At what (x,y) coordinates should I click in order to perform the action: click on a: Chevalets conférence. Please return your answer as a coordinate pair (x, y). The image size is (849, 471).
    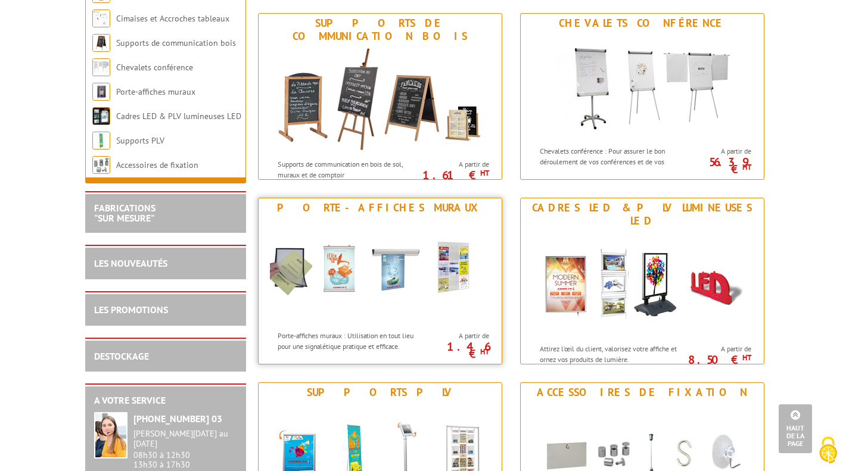
    Looking at the image, I should click on (154, 67).